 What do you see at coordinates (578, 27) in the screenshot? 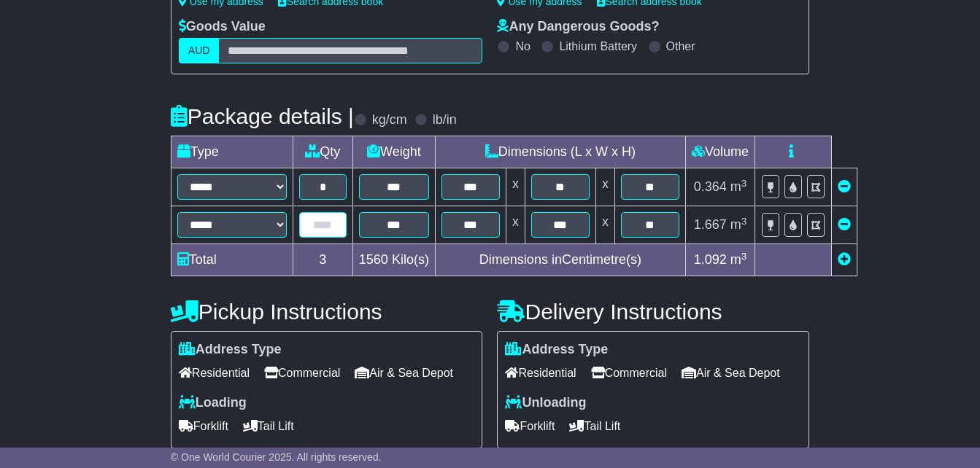
I see `label: Any Dangerous Goods?` at bounding box center [578, 27].